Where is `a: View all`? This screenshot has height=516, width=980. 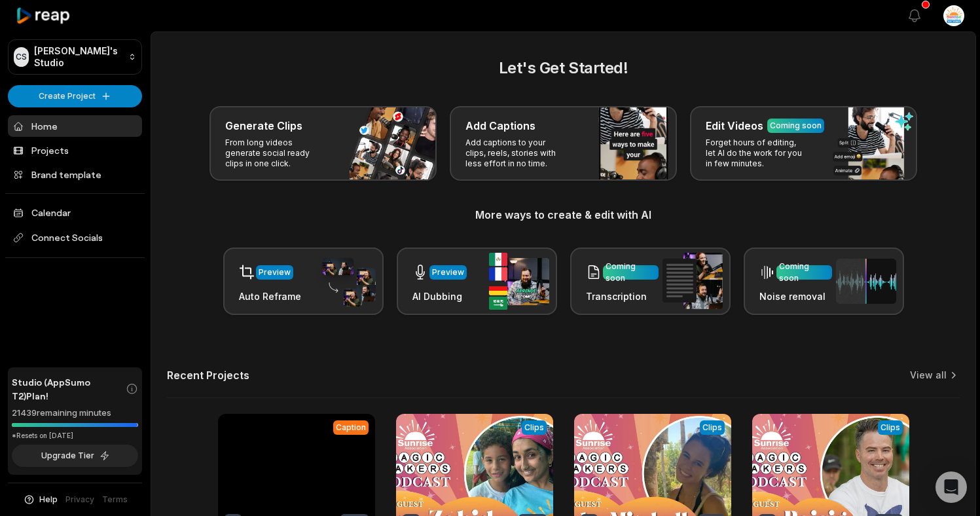
a: View all is located at coordinates (929, 375).